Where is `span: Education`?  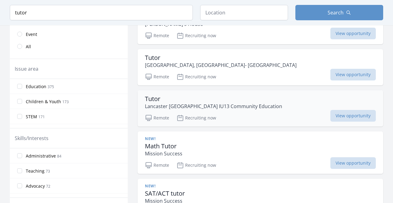 span: Education is located at coordinates (36, 87).